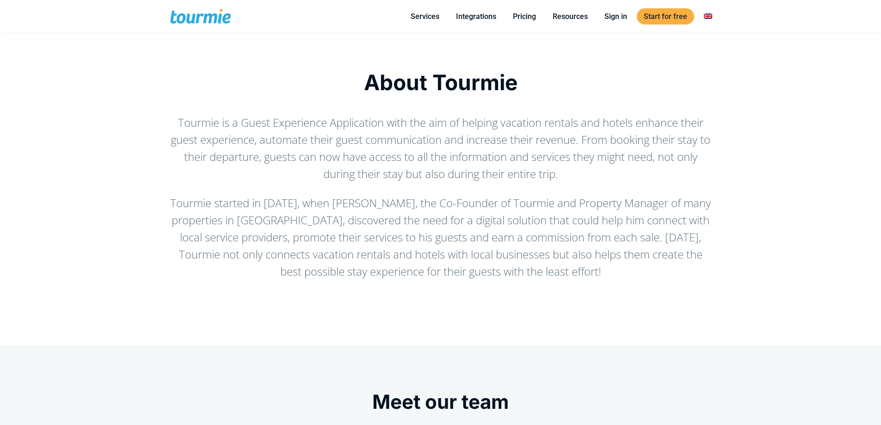 The height and width of the screenshot is (425, 881). I want to click on a: Resources, so click(570, 16).